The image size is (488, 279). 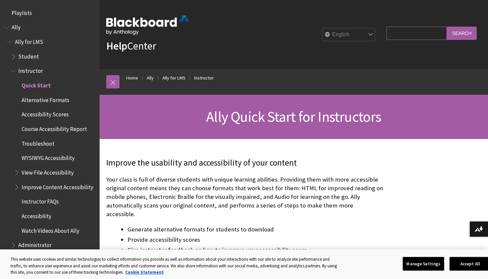 I want to click on nav: Book outline for Anthology Ally Help, so click(x=50, y=144).